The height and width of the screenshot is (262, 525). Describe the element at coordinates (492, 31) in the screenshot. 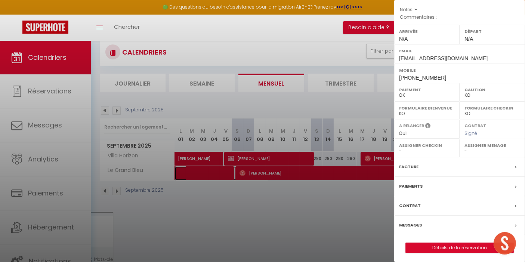

I see `label: Départ` at that location.